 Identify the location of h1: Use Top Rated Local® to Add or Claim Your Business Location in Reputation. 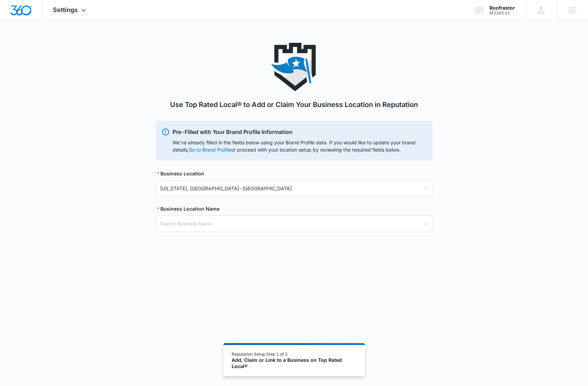
(294, 105).